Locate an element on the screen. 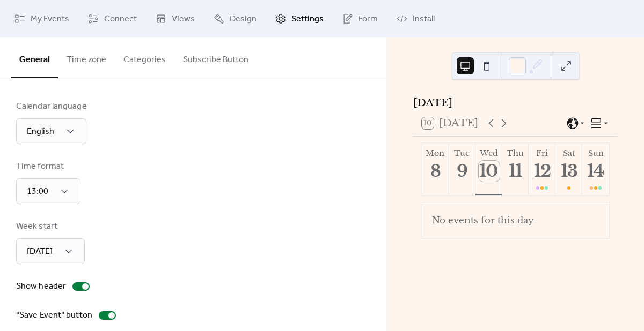 The width and height of the screenshot is (644, 331). button: Categories is located at coordinates (144, 57).